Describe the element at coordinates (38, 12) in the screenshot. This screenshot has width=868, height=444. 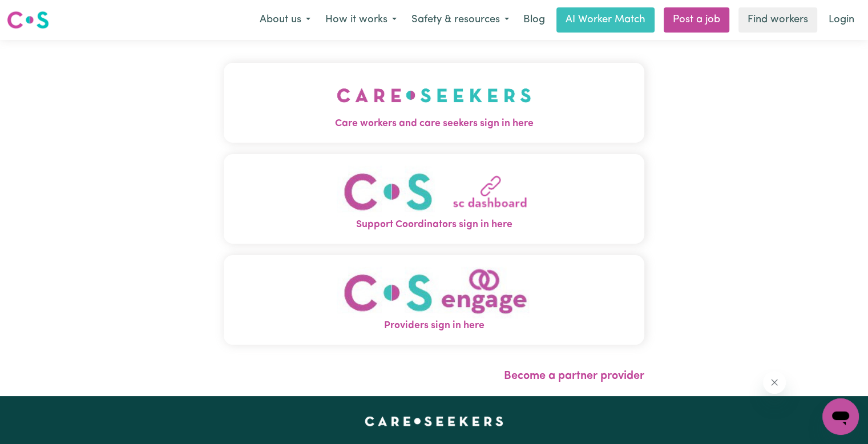
I see `span: Need any help?` at that location.